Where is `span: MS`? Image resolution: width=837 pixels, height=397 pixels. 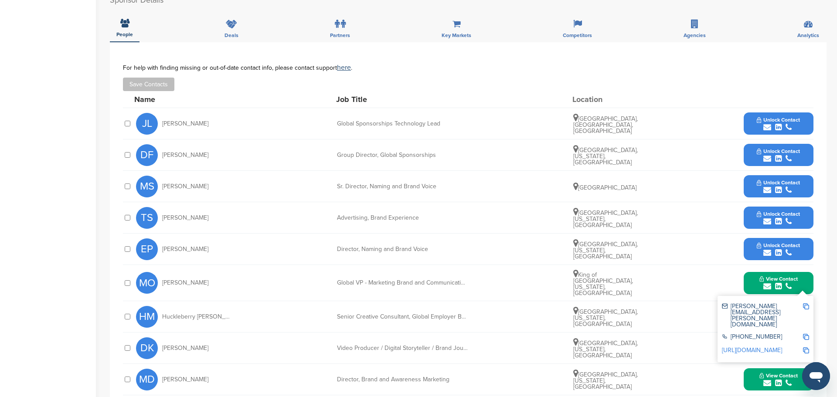 span: MS is located at coordinates (147, 187).